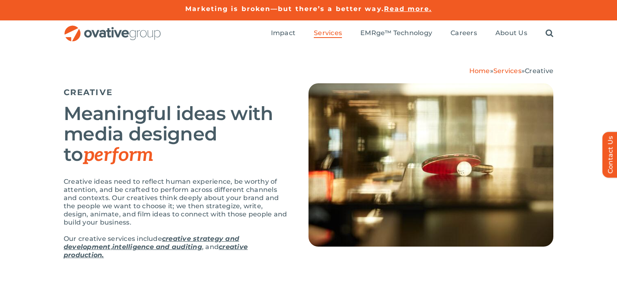 This screenshot has height=285, width=617. Describe the element at coordinates (156, 251) in the screenshot. I see `a: creative production.` at that location.